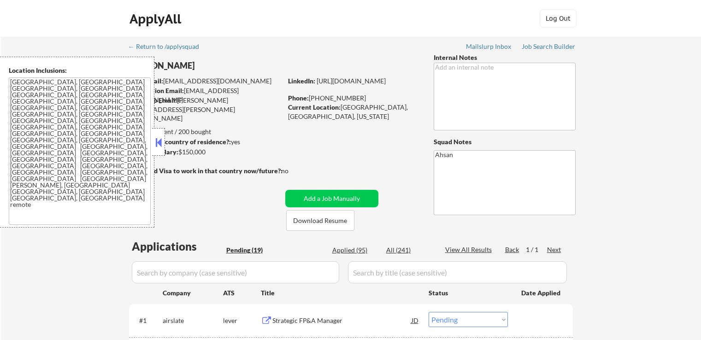 This screenshot has width=701, height=340. Describe the element at coordinates (193, 293) in the screenshot. I see `div: Company` at that location.